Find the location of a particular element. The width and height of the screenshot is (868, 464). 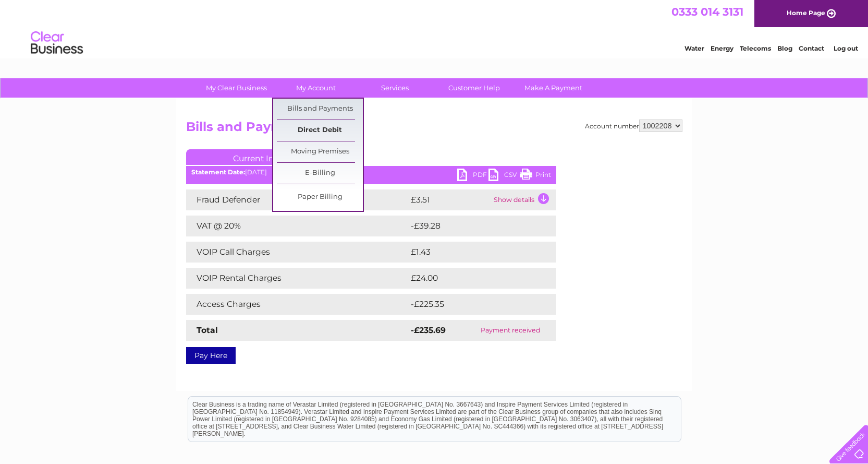

a: Bills and Payments is located at coordinates (319, 109).